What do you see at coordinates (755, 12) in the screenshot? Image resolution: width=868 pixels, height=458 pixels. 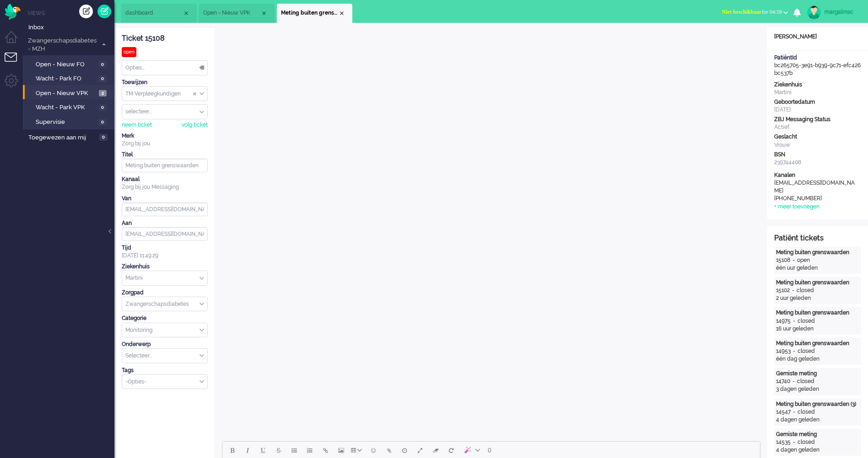 I see `button: Niet beschikbaarfor 04:58` at bounding box center [755, 12].